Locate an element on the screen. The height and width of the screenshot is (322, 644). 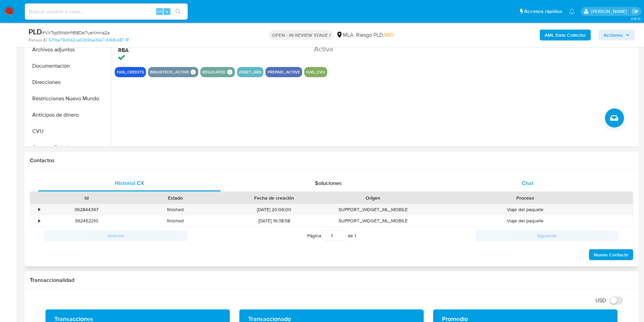
h1: Contactos is located at coordinates (331, 160).